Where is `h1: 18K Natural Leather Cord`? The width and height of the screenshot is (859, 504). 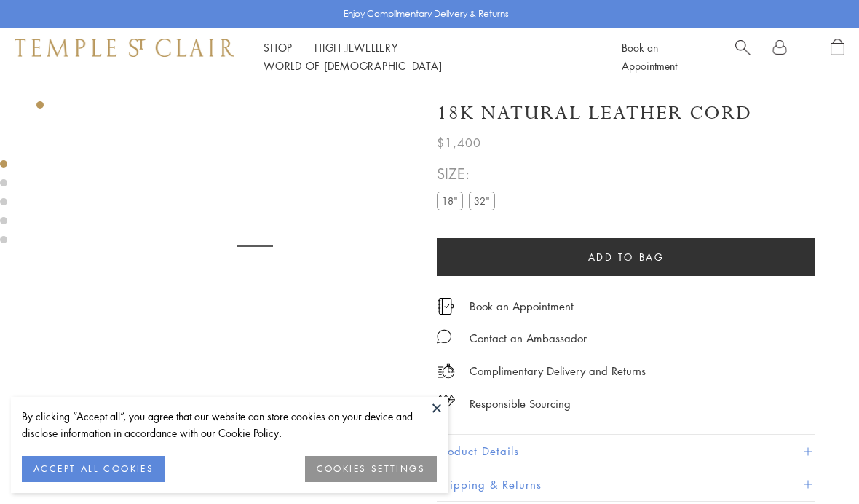 h1: 18K Natural Leather Cord is located at coordinates (594, 113).